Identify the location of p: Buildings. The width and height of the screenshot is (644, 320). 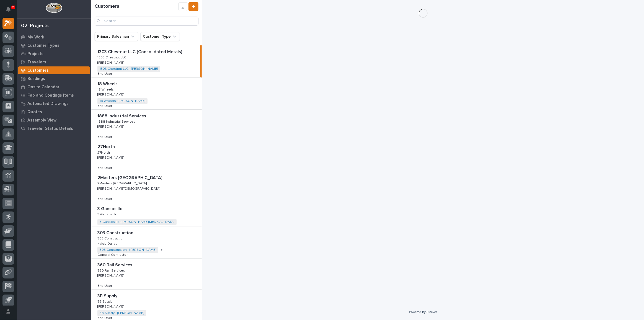
(36, 79).